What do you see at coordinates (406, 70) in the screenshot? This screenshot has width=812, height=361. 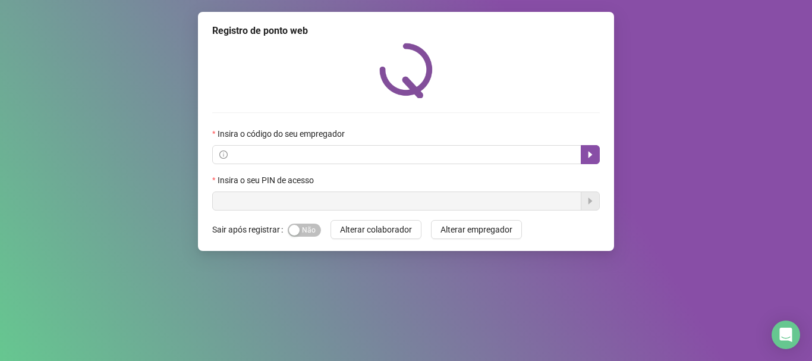 I see `img: QRPoint` at bounding box center [406, 70].